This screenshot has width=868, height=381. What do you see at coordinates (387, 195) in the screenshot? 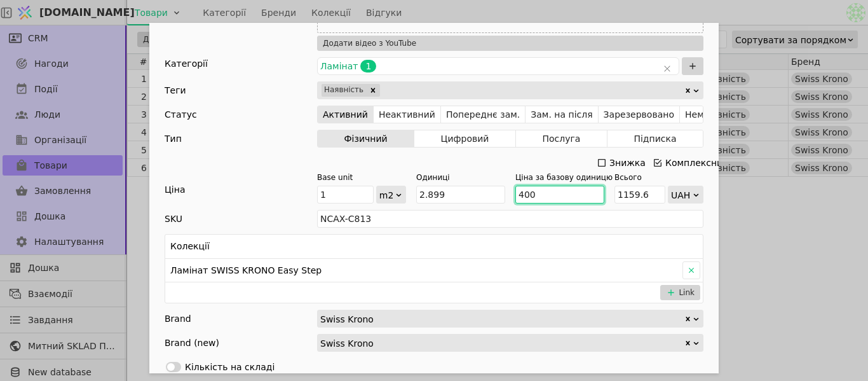
I see `div: m2` at bounding box center [387, 195].